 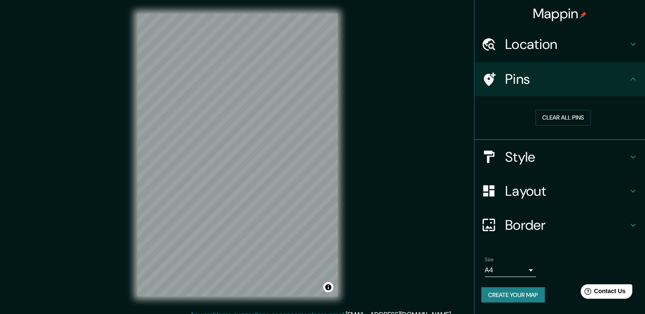 What do you see at coordinates (559, 191) in the screenshot?
I see `div: Layout` at bounding box center [559, 191].